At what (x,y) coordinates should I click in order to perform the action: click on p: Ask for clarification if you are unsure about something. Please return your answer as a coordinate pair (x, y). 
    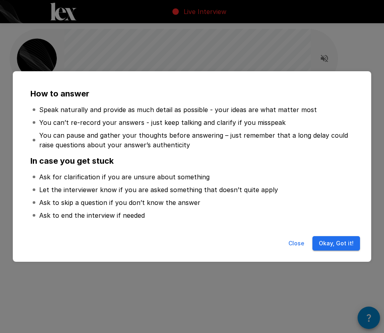
    Looking at the image, I should click on (125, 177).